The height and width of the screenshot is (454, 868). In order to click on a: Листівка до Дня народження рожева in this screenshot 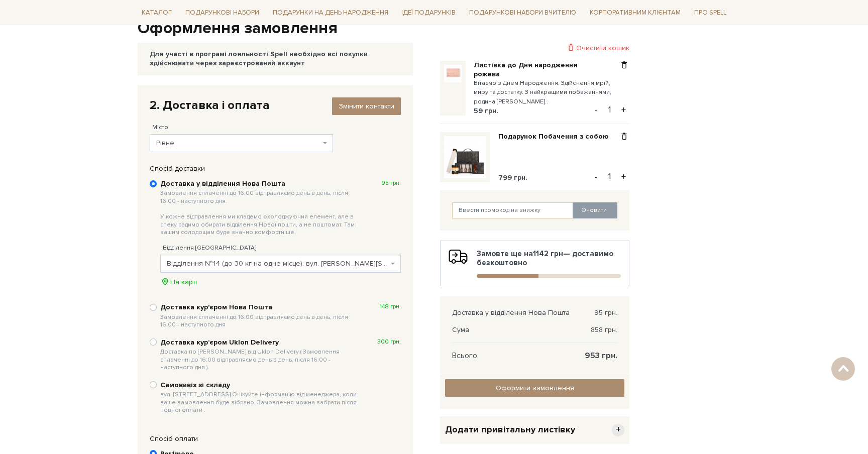, I will do `click(539, 70)`.